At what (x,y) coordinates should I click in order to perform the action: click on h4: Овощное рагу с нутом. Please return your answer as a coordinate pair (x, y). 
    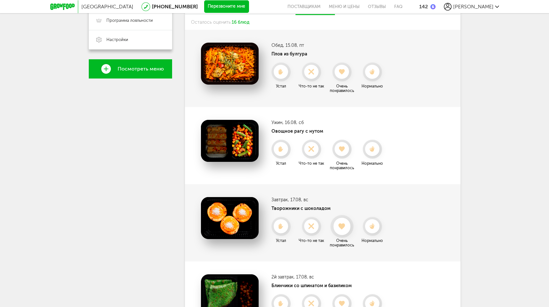
    Looking at the image, I should click on (329, 131).